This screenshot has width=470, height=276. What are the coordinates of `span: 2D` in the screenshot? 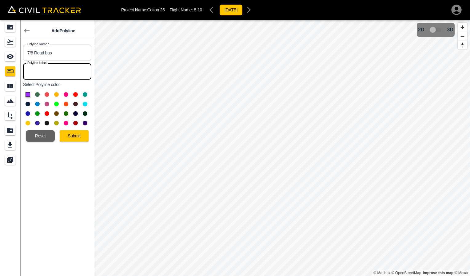 It's located at (422, 30).